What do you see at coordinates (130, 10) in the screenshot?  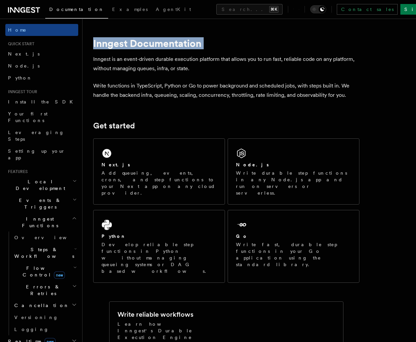 I see `a: Examples` at bounding box center [130, 10].